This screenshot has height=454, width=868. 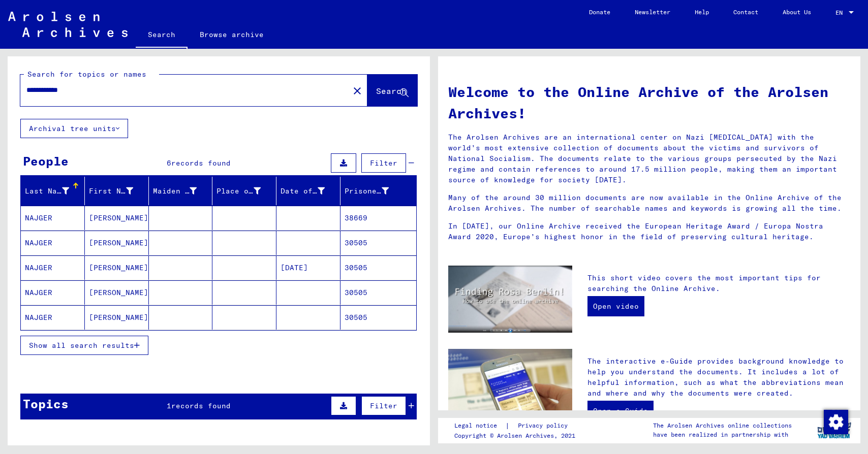 What do you see at coordinates (309, 191) in the screenshot?
I see `mat-header-cell: Date of Birth` at bounding box center [309, 191].